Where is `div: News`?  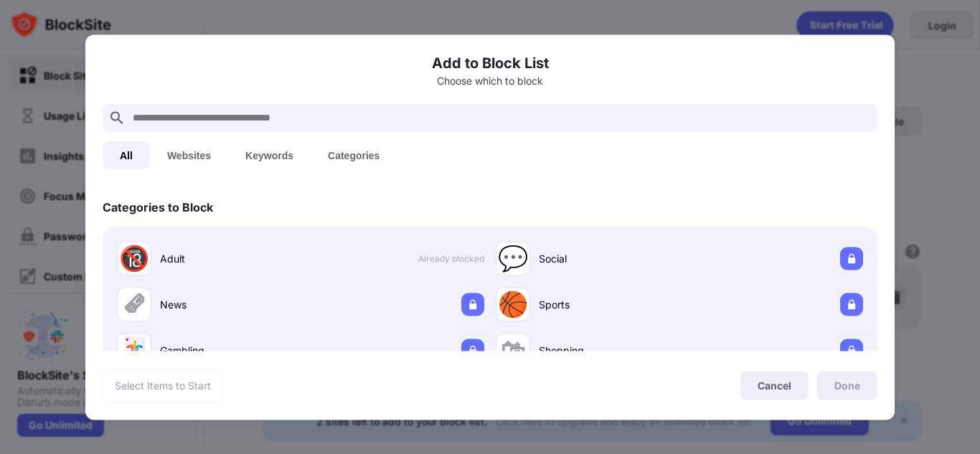
div: News is located at coordinates (231, 304).